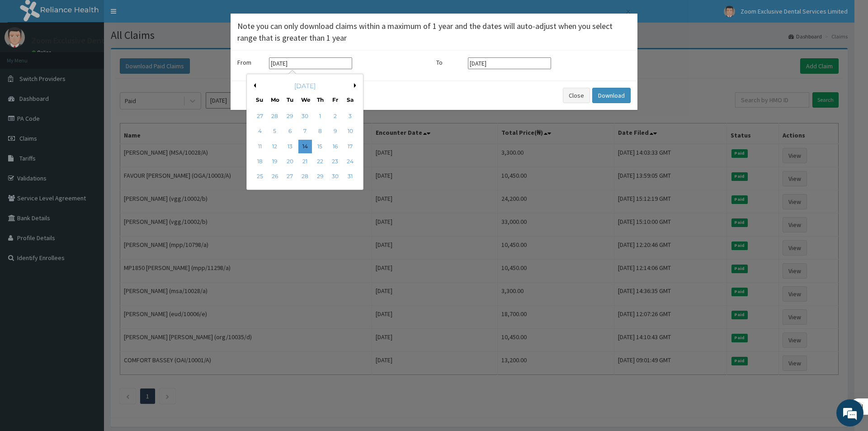 This screenshot has height=431, width=868. What do you see at coordinates (290, 132) in the screenshot?
I see `div: Choose Tuesday, May 6th, 2025` at bounding box center [290, 132].